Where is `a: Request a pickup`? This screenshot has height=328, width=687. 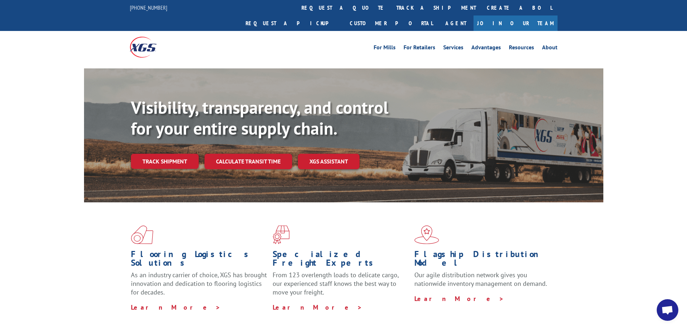 a: Request a pickup is located at coordinates (292, 23).